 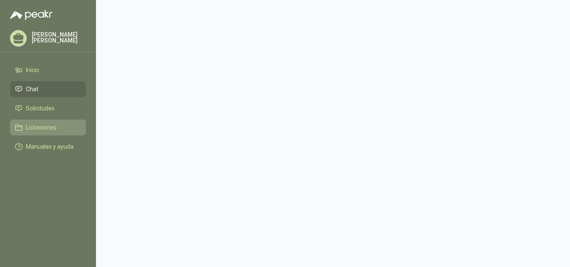 What do you see at coordinates (48, 108) in the screenshot?
I see `a: Solicitudes` at bounding box center [48, 108].